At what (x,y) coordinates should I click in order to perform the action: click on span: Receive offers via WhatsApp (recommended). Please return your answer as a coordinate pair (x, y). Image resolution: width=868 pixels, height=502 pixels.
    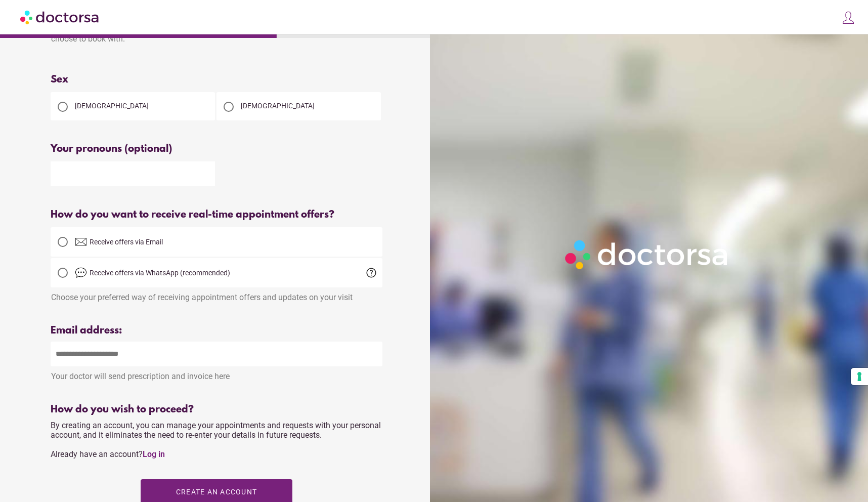
    Looking at the image, I should click on (160, 273).